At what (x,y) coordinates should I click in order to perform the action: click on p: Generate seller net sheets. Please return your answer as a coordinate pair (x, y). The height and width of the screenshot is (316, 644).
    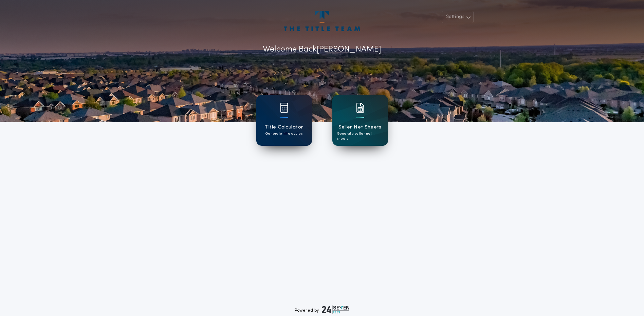
    Looking at the image, I should click on (360, 136).